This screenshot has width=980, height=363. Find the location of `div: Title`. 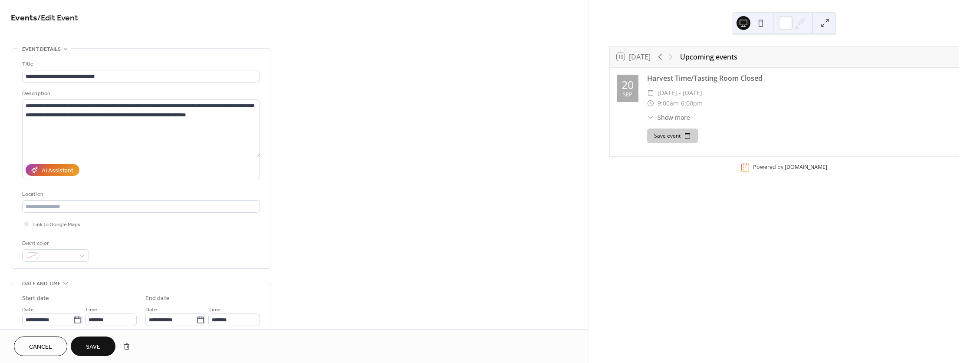

div: Title is located at coordinates (140, 64).